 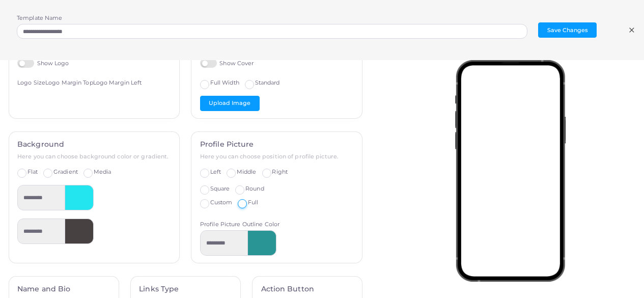 I want to click on span: Full Width, so click(x=224, y=82).